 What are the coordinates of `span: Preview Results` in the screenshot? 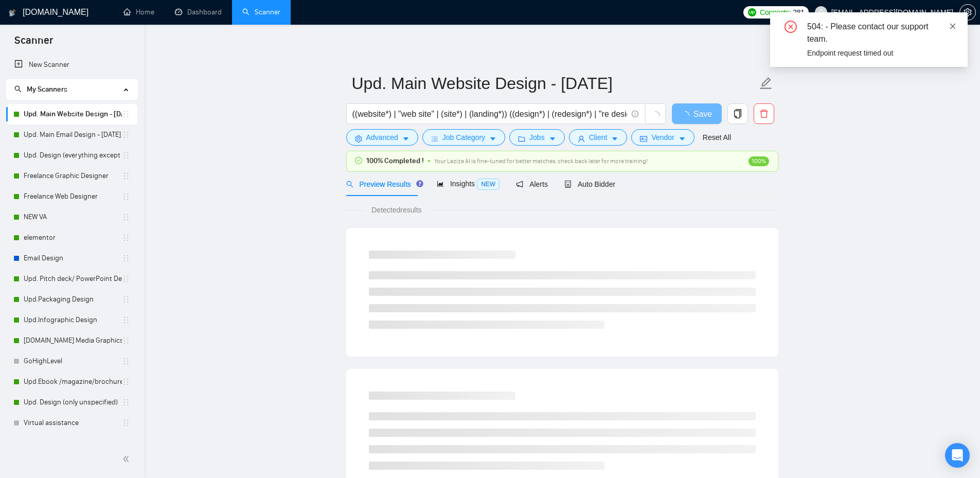 It's located at (383, 184).